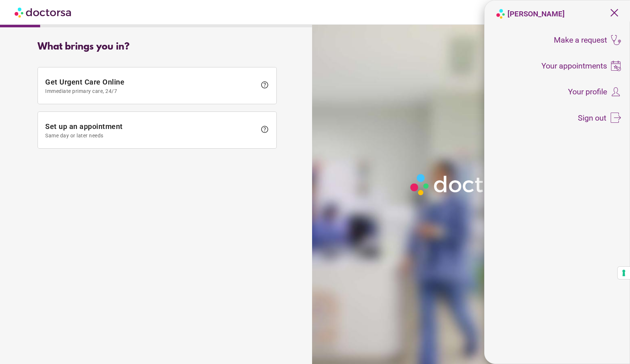 The image size is (630, 364). Describe the element at coordinates (623, 273) in the screenshot. I see `button: Your consent preferences for tracking technologies` at that location.